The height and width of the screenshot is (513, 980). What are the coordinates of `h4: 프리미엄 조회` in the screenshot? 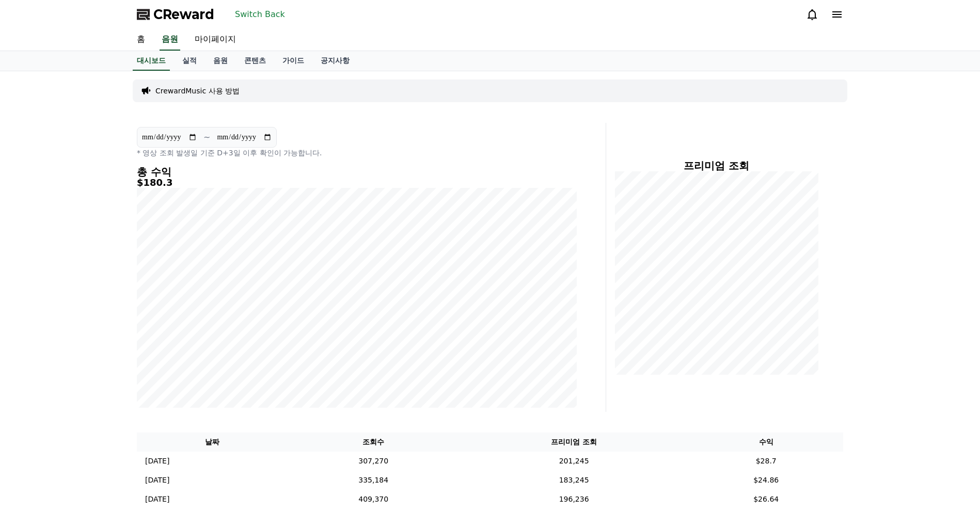 It's located at (716, 165).